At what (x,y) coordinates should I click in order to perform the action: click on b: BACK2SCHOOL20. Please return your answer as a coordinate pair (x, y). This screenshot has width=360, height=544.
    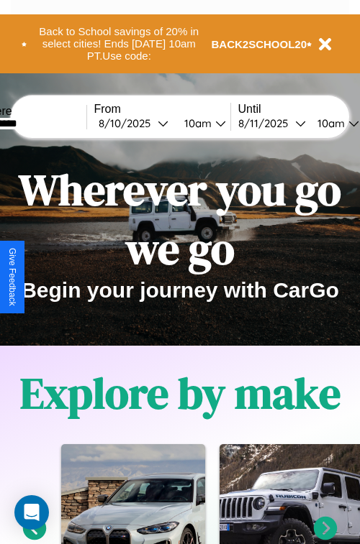
    Looking at the image, I should click on (259, 44).